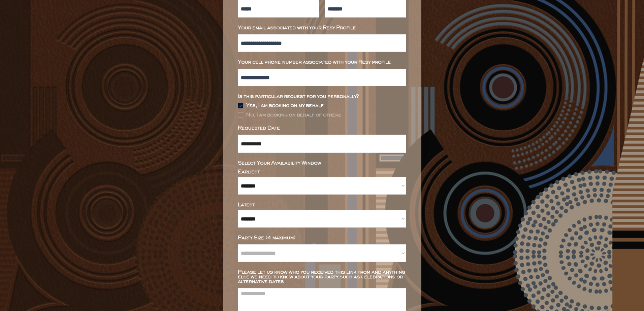  What do you see at coordinates (322, 238) in the screenshot?
I see `div: Party Size (4 maximum)` at bounding box center [322, 238].